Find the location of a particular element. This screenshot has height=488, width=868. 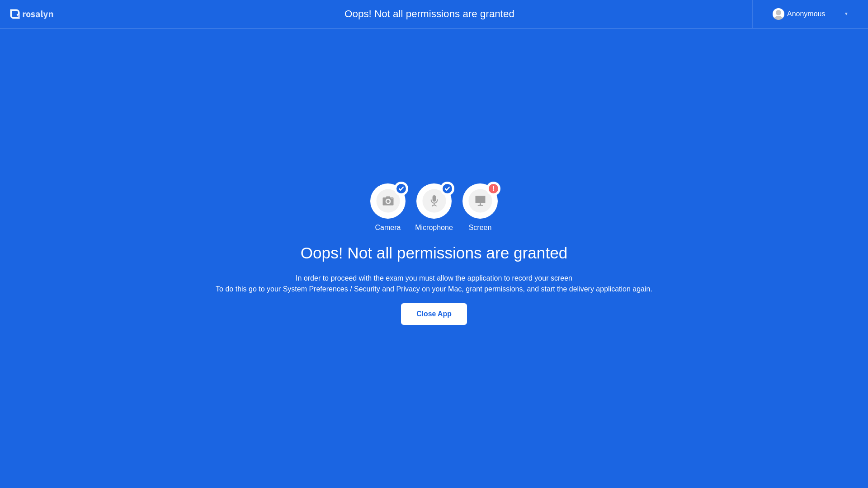

button: Close App is located at coordinates (434, 314).